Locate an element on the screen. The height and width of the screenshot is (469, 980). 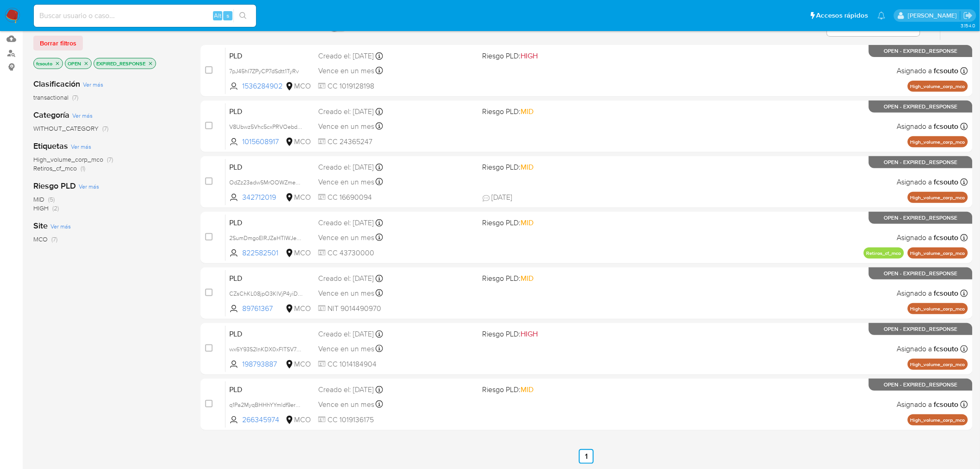
a: Salir is located at coordinates (968, 16).